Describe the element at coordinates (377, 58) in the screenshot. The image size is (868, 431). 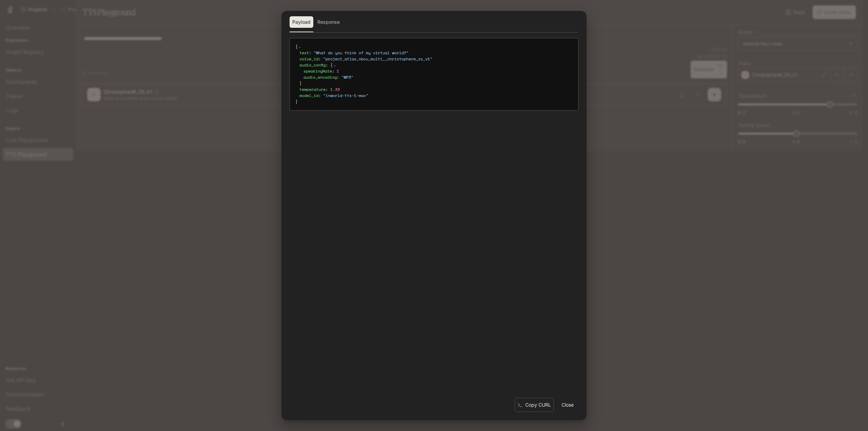
I see `span: " project_atlas_nbcu_multi__christopherm_zs_v1 "` at that location.